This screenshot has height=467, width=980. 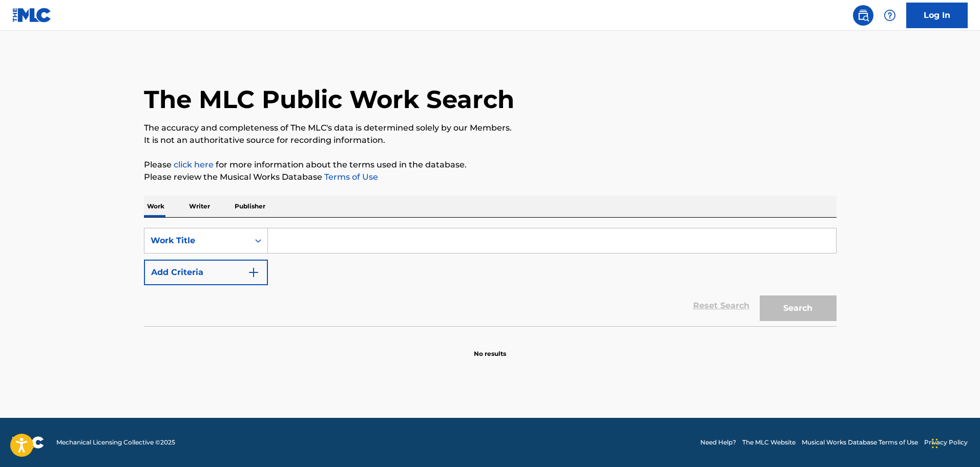 What do you see at coordinates (937, 16) in the screenshot?
I see `a: Log In` at bounding box center [937, 16].